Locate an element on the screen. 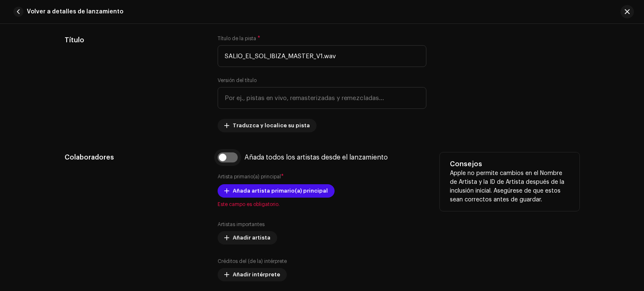 The width and height of the screenshot is (644, 291). button: Añada artista primario(a) principal is located at coordinates (275, 191).